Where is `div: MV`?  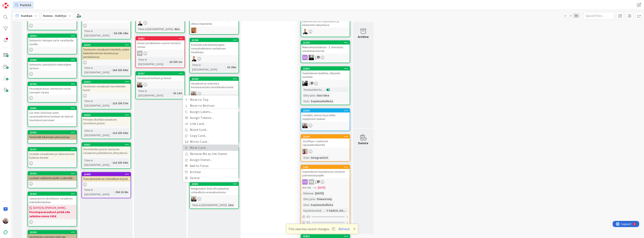
div: MV is located at coordinates (325, 57).